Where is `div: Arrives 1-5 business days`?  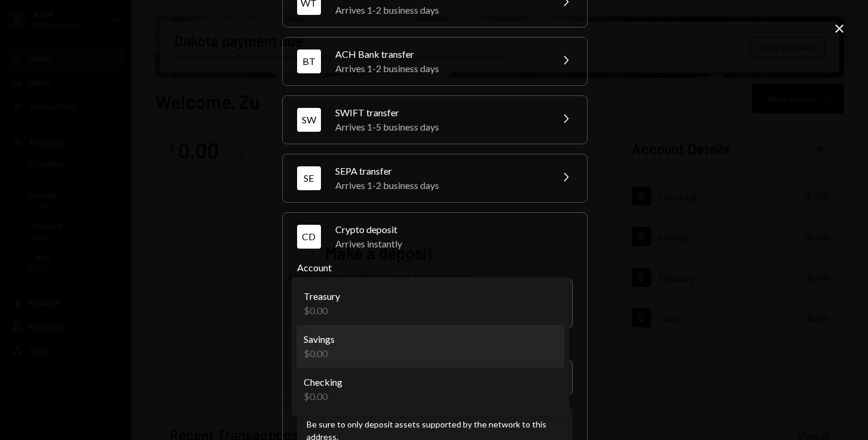 div: Arrives 1-5 business days is located at coordinates (439, 127).